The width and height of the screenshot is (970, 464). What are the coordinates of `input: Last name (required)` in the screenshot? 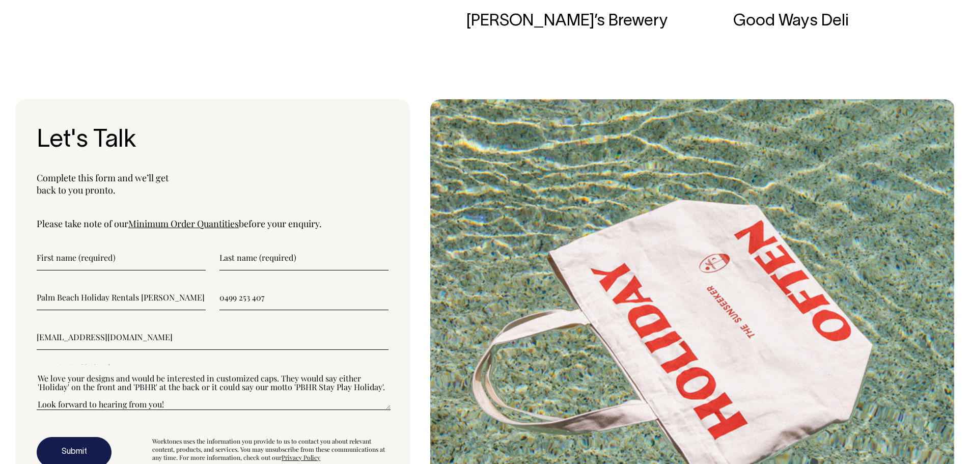 It's located at (304, 258).